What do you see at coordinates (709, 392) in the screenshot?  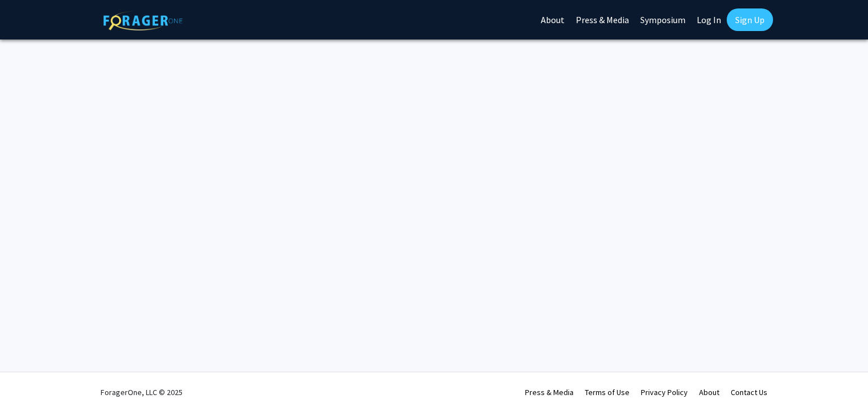 I see `a: About` at bounding box center [709, 392].